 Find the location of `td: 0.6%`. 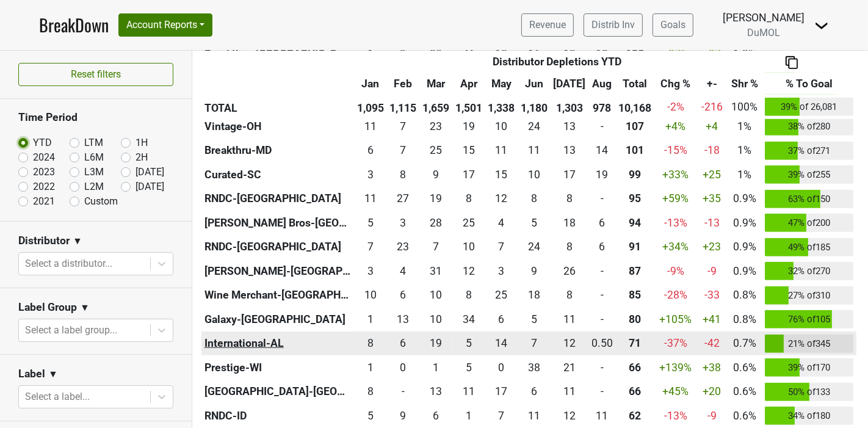

td: 0.6% is located at coordinates (744, 368).